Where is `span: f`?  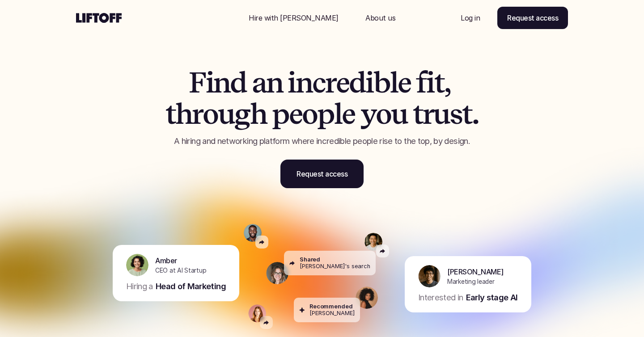 span: f is located at coordinates (420, 82).